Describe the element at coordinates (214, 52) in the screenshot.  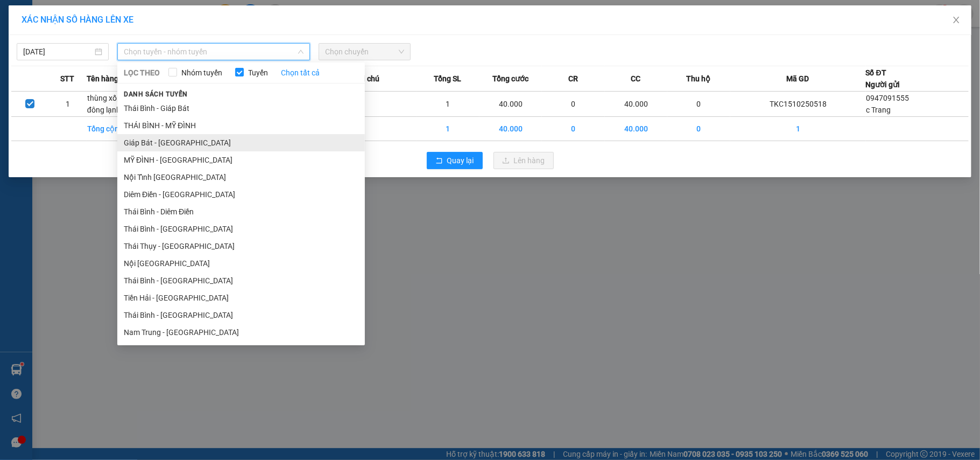
I see `span: Chọn tuyến - nhóm tuyến` at that location.